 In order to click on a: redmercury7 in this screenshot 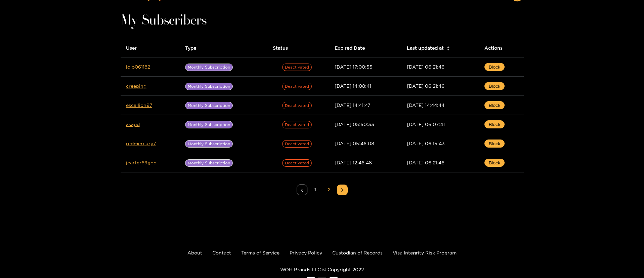, I will do `click(141, 144)`.